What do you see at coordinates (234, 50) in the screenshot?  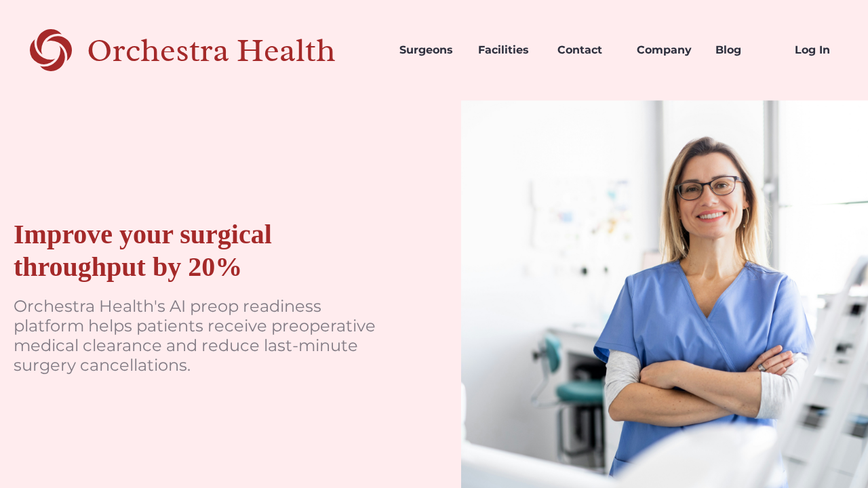 I see `div: Orchestra Health` at bounding box center [234, 50].